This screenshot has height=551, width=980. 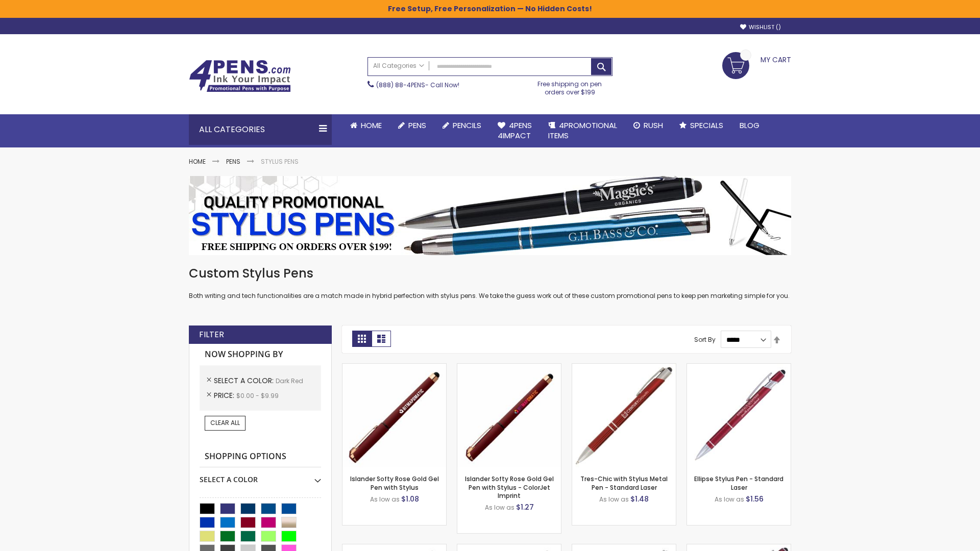 What do you see at coordinates (509, 415) in the screenshot?
I see `img: Islander Softy Rose Gold Gel Pen with Stylus - ColorJet Imprint-Dark Red` at bounding box center [509, 415].